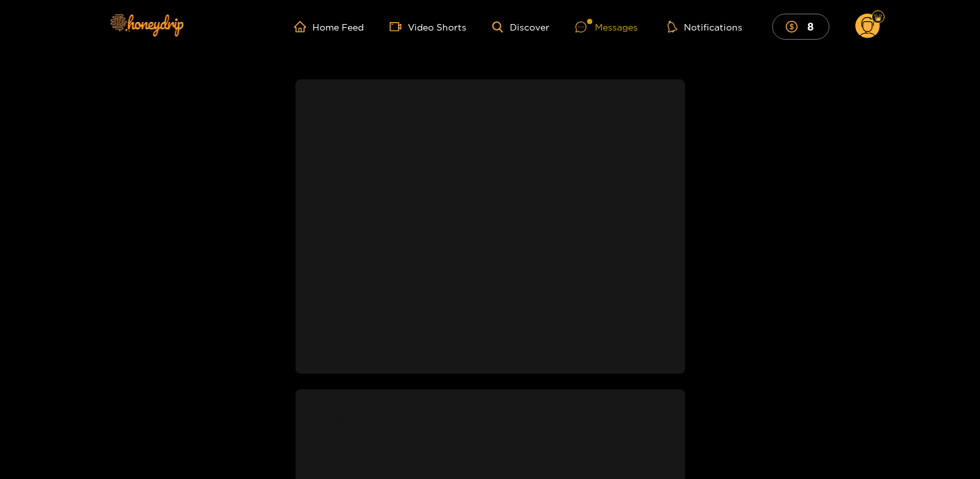 This screenshot has height=479, width=980. What do you see at coordinates (878, 18) in the screenshot?
I see `img: Fan Level` at bounding box center [878, 18].